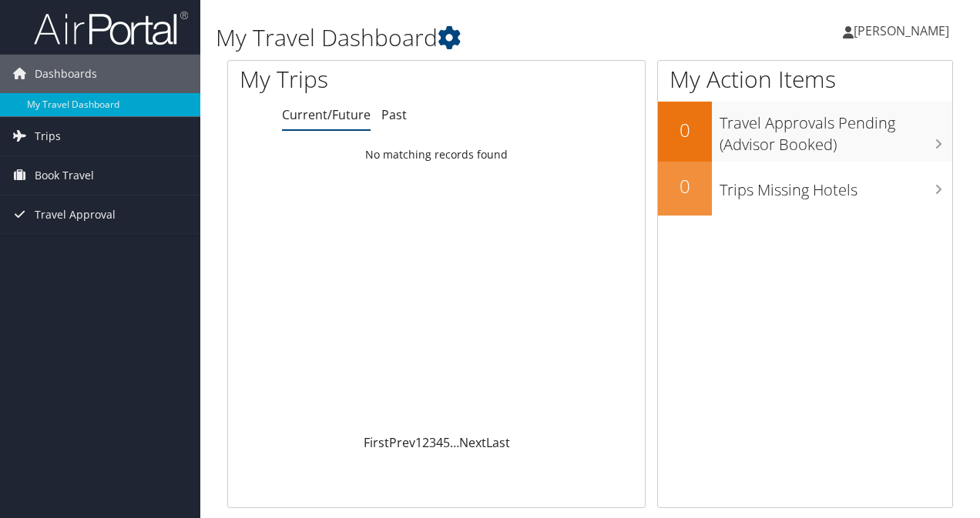  Describe the element at coordinates (432, 442) in the screenshot. I see `a: 3` at that location.